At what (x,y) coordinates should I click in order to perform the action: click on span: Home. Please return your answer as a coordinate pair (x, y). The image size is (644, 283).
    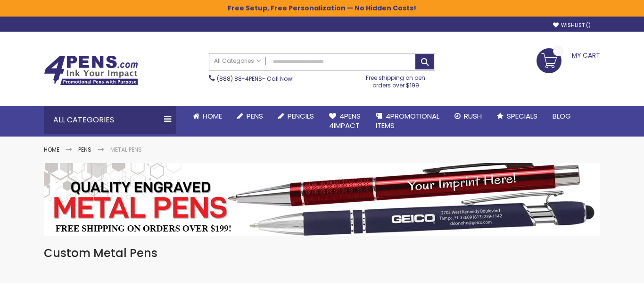
    Looking at the image, I should click on (212, 116).